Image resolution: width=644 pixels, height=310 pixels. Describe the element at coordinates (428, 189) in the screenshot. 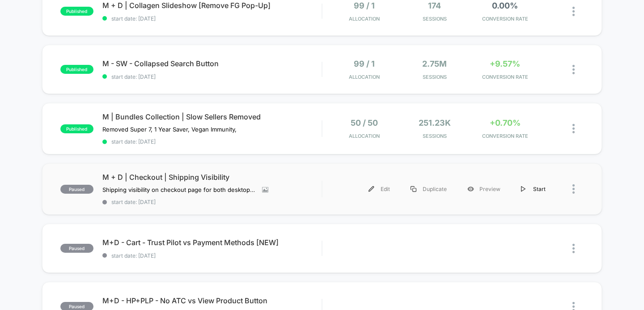

I see `div: Duplicate` at that location.